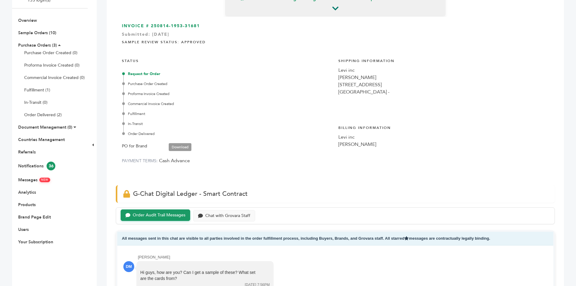 This screenshot has width=576, height=286. What do you see at coordinates (228, 84) in the screenshot?
I see `div: Purchase Order Created` at bounding box center [228, 84].